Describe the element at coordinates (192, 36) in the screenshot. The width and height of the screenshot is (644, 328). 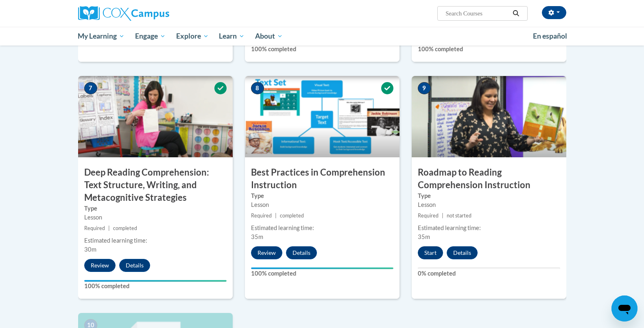
I see `a: Explore` at that location.